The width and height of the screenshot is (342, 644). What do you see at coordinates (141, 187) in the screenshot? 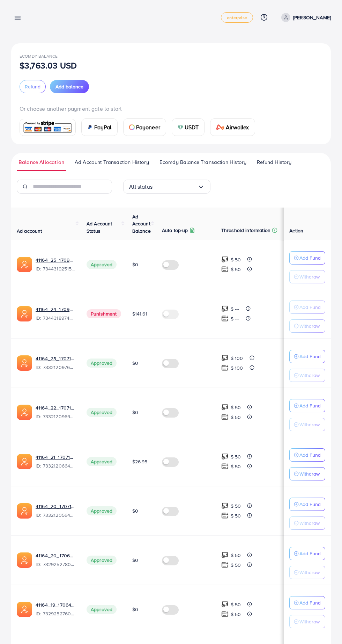
I see `span: All status` at bounding box center [141, 187].